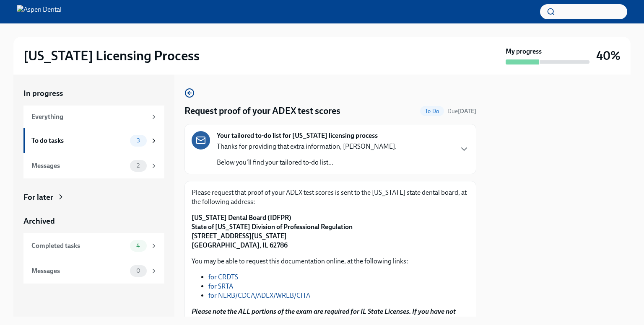 The height and width of the screenshot is (325, 644). What do you see at coordinates (39, 12) in the screenshot?
I see `img: Aspen Dental` at bounding box center [39, 12].